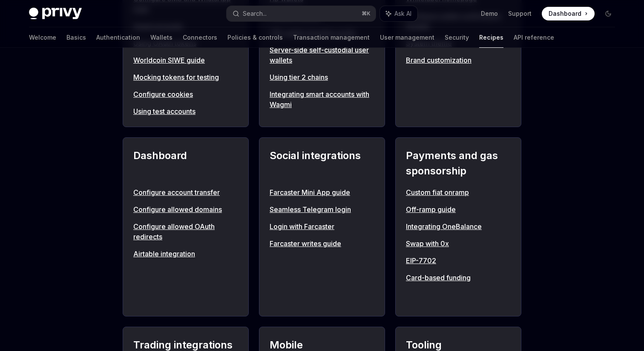 This screenshot has width=644, height=351. Describe the element at coordinates (458, 60) in the screenshot. I see `a: Brand customization` at that location.